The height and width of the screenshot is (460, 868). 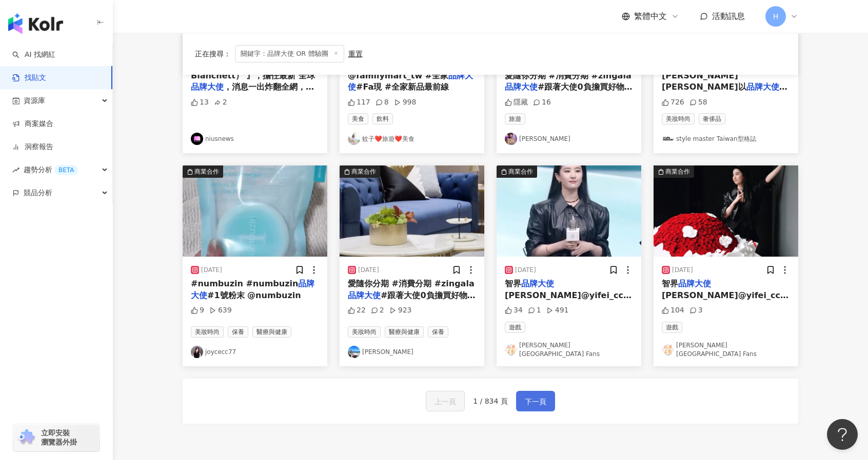 What do you see at coordinates (726, 139) in the screenshot?
I see `a: KOL Avatarstyle master Taiwan型格誌` at bounding box center [726, 139].